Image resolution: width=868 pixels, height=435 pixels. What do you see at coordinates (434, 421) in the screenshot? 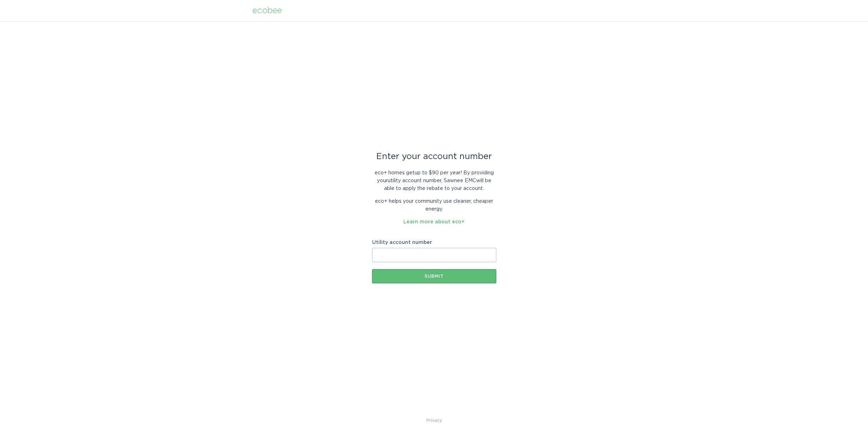
I see `a: Privacy Policy & Terms of Use` at bounding box center [434, 421].